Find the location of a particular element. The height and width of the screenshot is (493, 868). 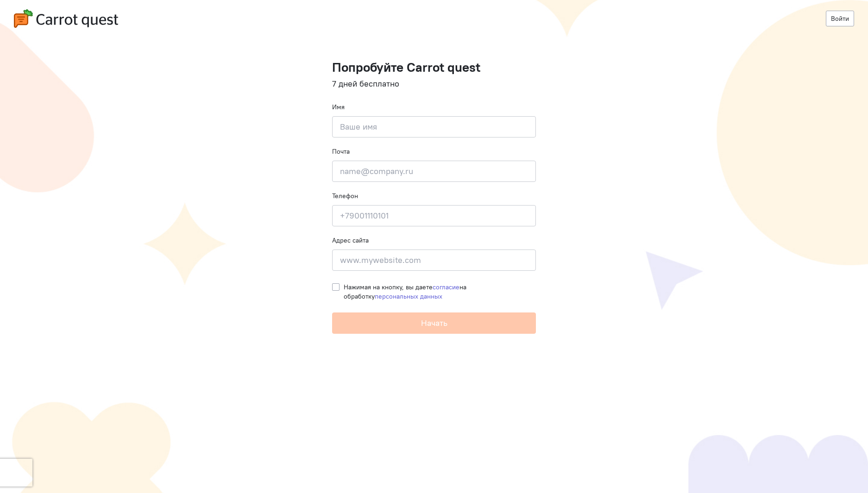

a: согласие is located at coordinates (446, 287).